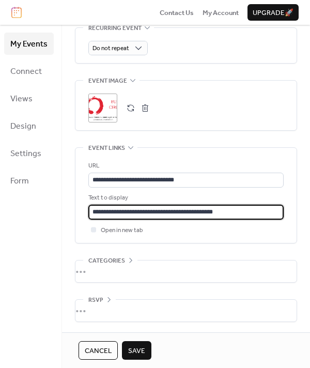 This screenshot has width=310, height=368. Describe the element at coordinates (115, 28) in the screenshot. I see `span: Recurring event` at that location.